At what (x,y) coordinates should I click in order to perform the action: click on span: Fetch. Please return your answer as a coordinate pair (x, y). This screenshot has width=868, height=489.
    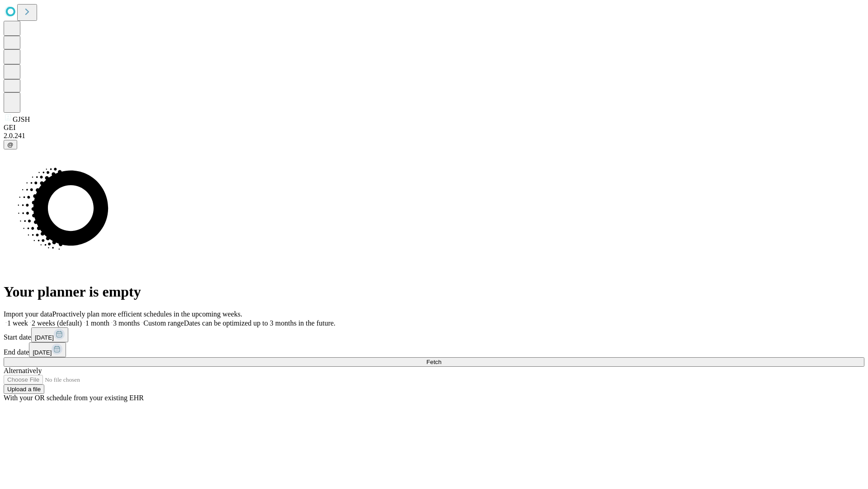
    Looking at the image, I should click on (434, 361).